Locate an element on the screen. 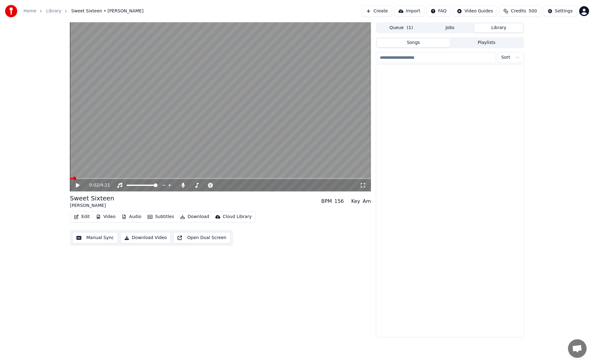 The width and height of the screenshot is (594, 364). button: Library is located at coordinates (499, 27).